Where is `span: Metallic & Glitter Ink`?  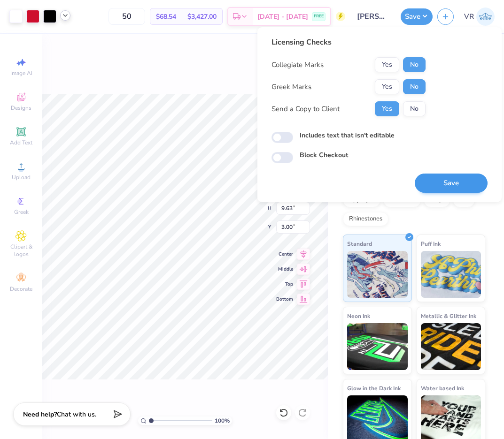
span: Metallic & Glitter Ink is located at coordinates (449, 316).